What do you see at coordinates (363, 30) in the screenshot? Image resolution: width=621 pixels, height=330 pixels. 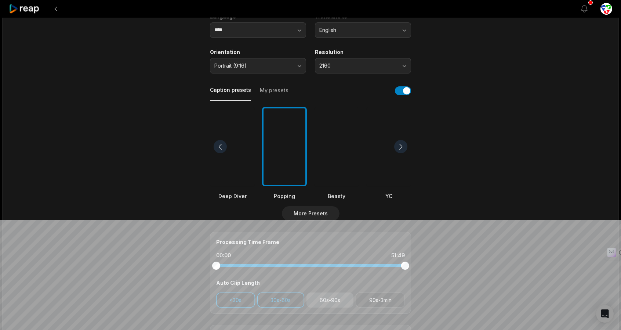 I see `button: English` at bounding box center [363, 30].